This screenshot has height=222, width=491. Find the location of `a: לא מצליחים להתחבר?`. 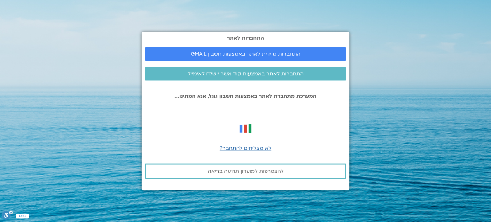

a: לא מצליחים להתחבר? is located at coordinates (245, 148).